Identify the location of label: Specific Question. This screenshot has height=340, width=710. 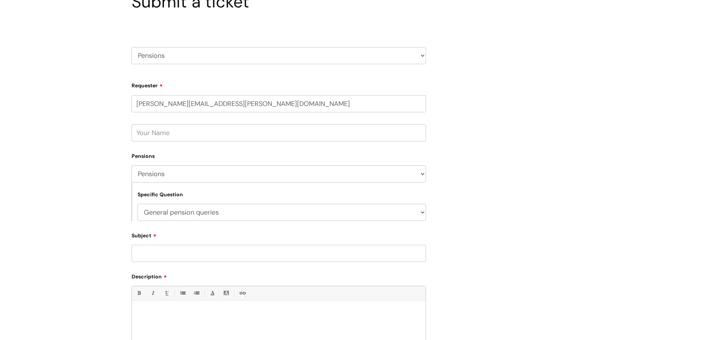
(160, 194).